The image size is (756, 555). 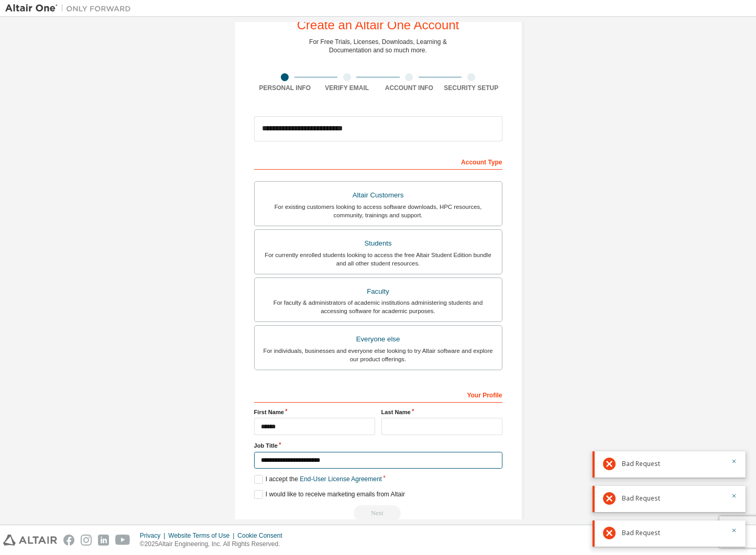 I want to click on div: Faculty, so click(x=378, y=292).